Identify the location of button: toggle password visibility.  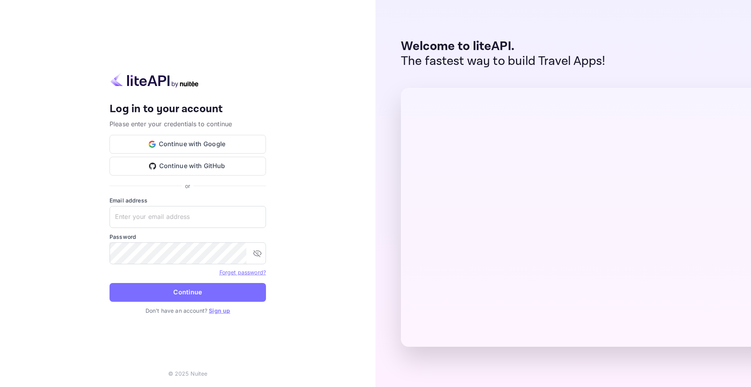
(257, 253).